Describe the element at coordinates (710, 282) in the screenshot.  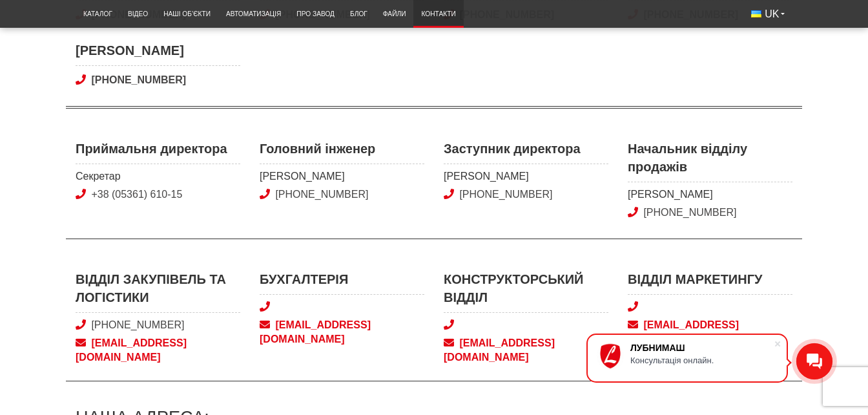
I see `span: Відділ маркетингу` at that location.